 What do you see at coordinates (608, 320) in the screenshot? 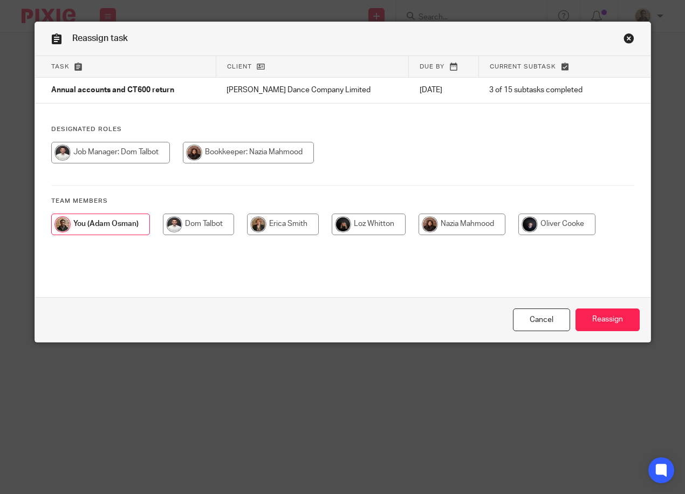
I see `input: Reassign` at bounding box center [608, 320].